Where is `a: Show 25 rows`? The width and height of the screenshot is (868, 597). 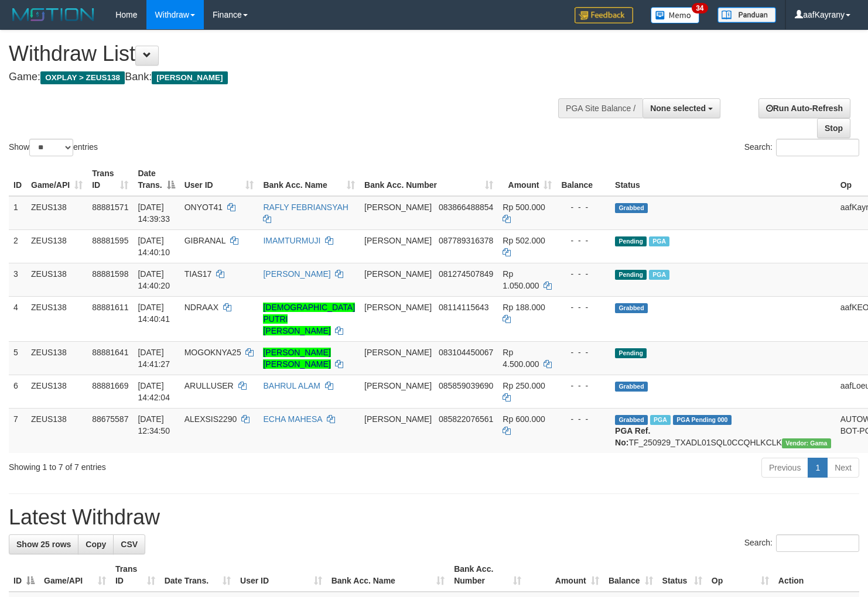 a: Show 25 rows is located at coordinates (43, 545).